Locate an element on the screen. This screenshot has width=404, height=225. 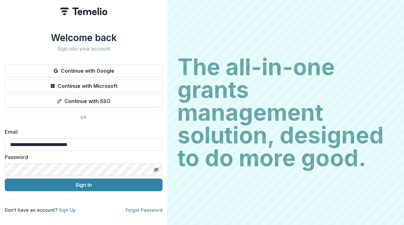
p: Don't have an account? is located at coordinates (40, 209).